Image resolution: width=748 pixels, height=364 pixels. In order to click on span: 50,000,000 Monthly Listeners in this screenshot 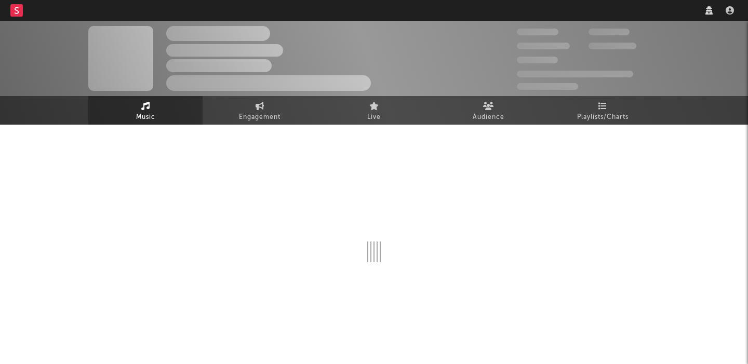, I will do `click(575, 74)`.